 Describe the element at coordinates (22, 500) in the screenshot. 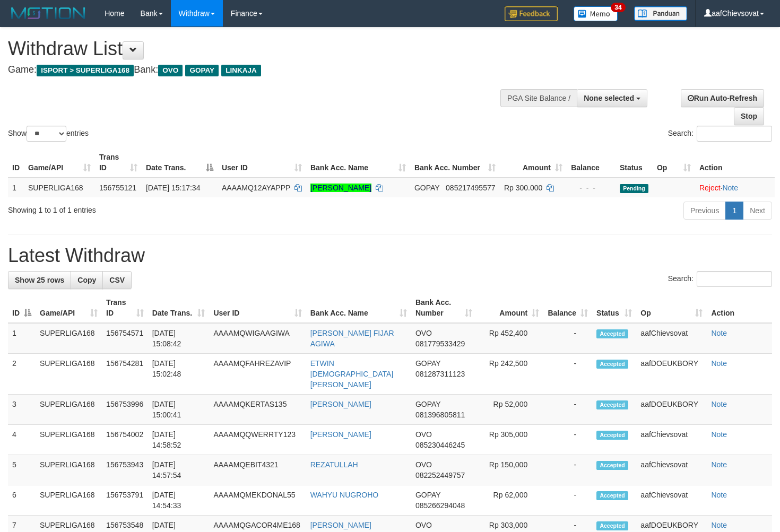

I see `td: 6` at that location.